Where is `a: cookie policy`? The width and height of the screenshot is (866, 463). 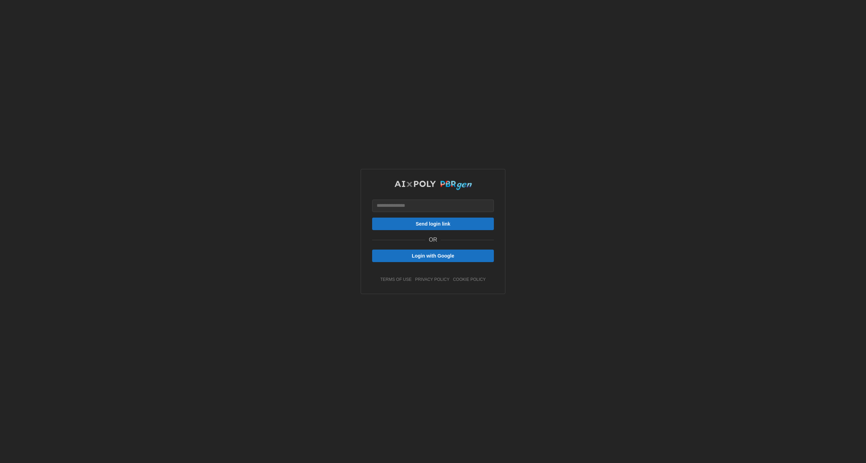
a: cookie policy is located at coordinates (469, 280).